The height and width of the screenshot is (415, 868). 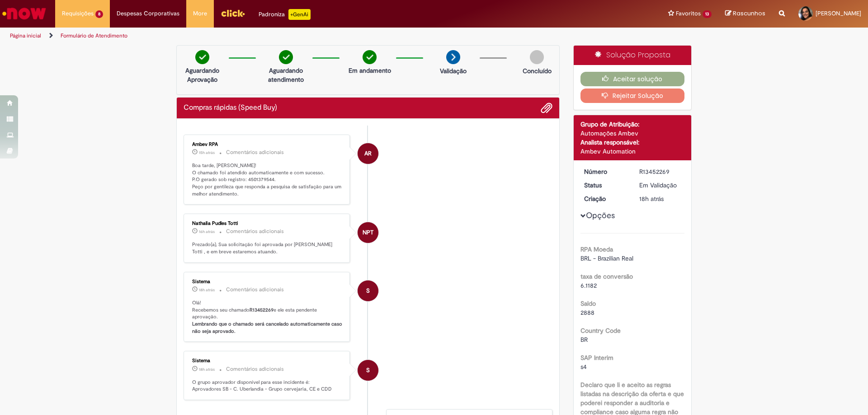 What do you see at coordinates (267, 386) in the screenshot?
I see `p: O grupo aprovador disponível para esse incidente é: Aprovadores SB - C. Uberlandia - Grupo cervej...` at bounding box center [267, 386].